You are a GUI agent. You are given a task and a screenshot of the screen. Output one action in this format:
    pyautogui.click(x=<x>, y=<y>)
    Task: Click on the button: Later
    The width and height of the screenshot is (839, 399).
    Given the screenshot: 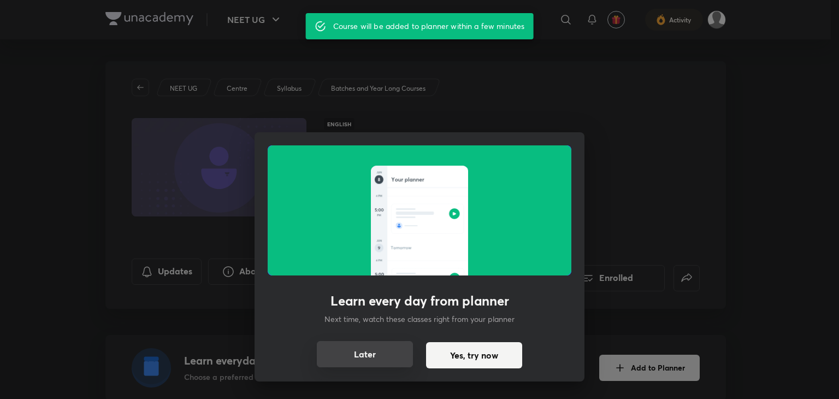 What is the action you would take?
    pyautogui.click(x=365, y=354)
    